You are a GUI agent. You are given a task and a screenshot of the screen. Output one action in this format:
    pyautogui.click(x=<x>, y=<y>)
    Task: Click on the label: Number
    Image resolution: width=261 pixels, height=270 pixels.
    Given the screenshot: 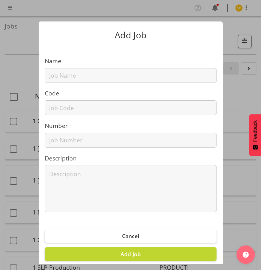 What is the action you would take?
    pyautogui.click(x=131, y=126)
    